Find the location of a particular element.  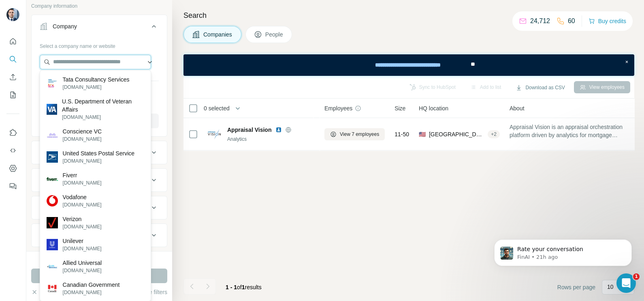

p: United States Postal Service is located at coordinates (99, 154).